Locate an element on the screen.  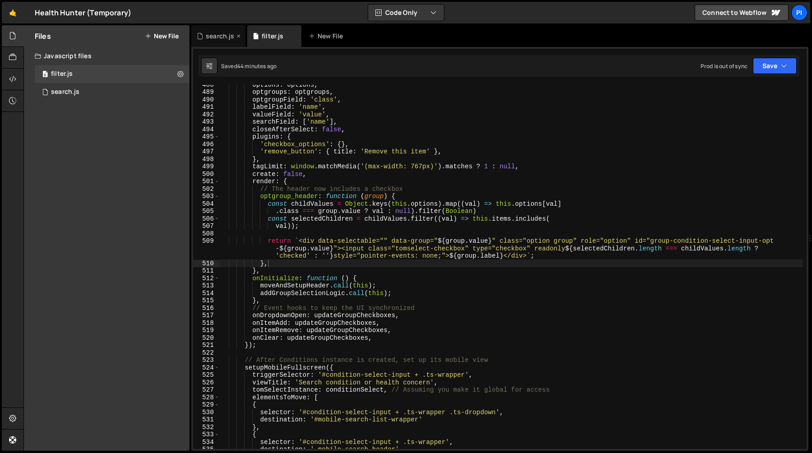
div: 522 is located at coordinates (206, 353).